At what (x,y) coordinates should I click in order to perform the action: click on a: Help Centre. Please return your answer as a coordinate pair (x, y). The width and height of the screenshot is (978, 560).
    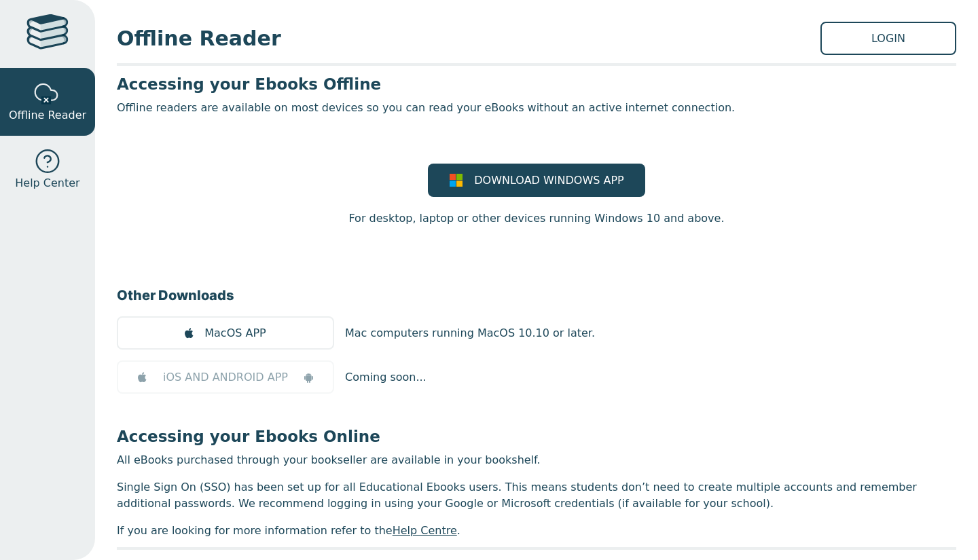
    Looking at the image, I should click on (424, 531).